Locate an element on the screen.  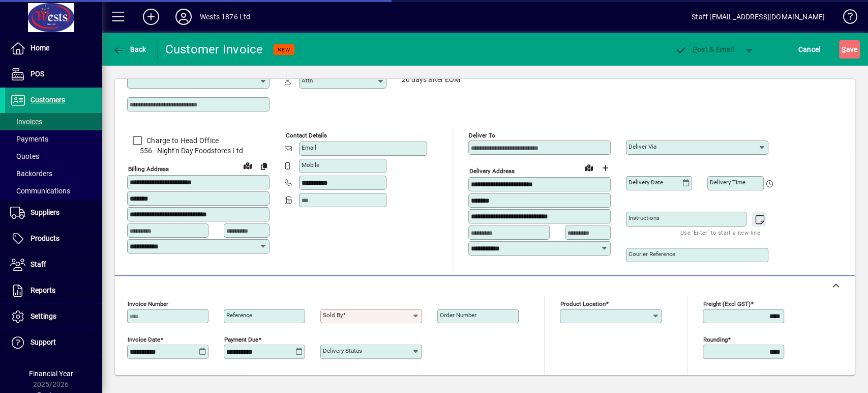
a: Backorders is located at coordinates (53, 174).